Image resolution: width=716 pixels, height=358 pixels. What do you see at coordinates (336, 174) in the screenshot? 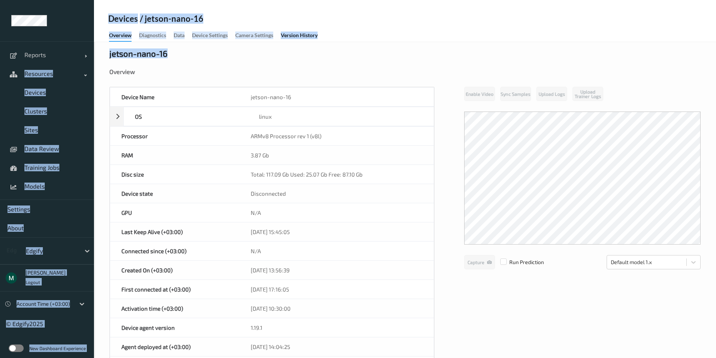
I see `div: Total: 117.09 Gb Used: 25.07 Gb Free: 87.10 Gb` at bounding box center [336, 174].